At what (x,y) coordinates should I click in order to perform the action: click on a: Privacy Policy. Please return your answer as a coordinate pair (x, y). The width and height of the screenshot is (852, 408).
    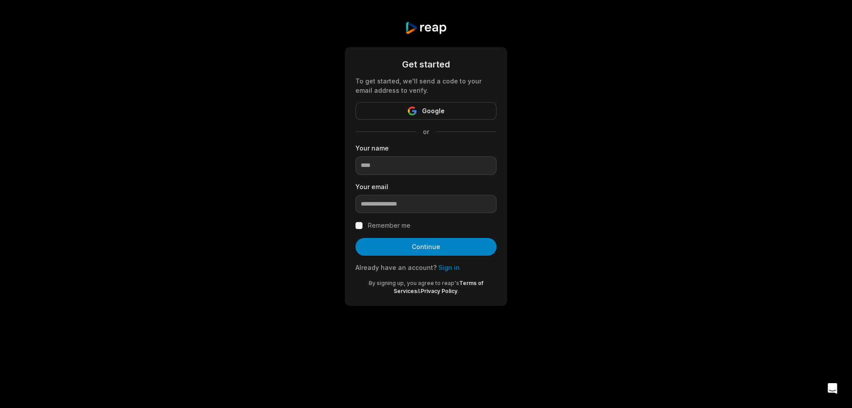
    Looking at the image, I should click on (439, 291).